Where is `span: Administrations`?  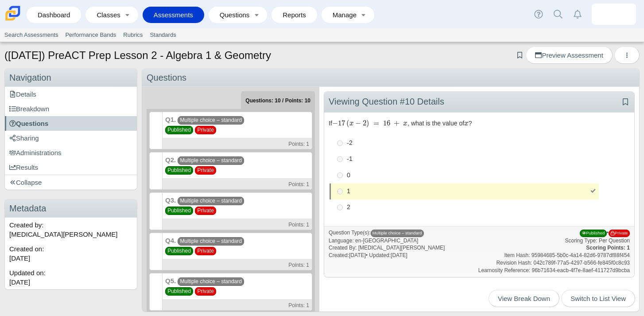 span: Administrations is located at coordinates (35, 152).